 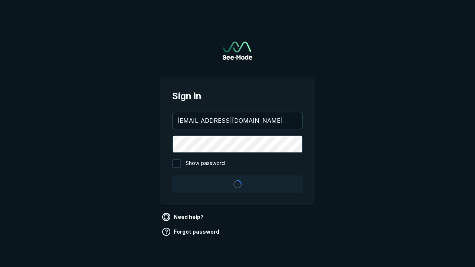 What do you see at coordinates (238, 50) in the screenshot?
I see `a: Go to sign in` at bounding box center [238, 50].